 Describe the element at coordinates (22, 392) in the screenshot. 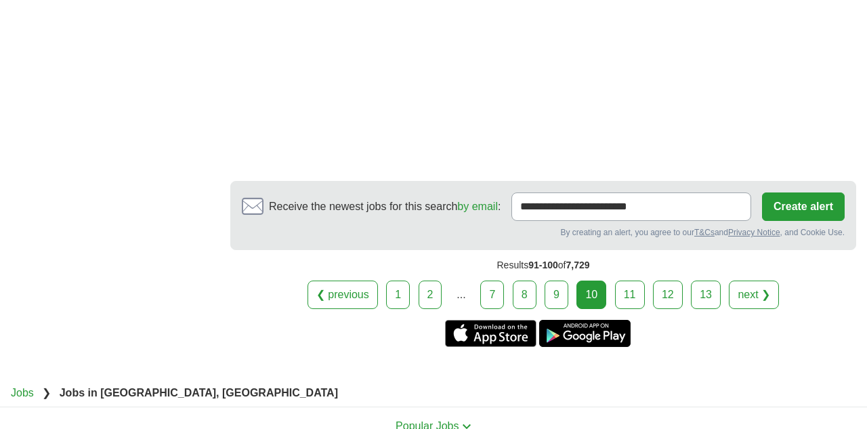

I see `a: Jobs` at that location.